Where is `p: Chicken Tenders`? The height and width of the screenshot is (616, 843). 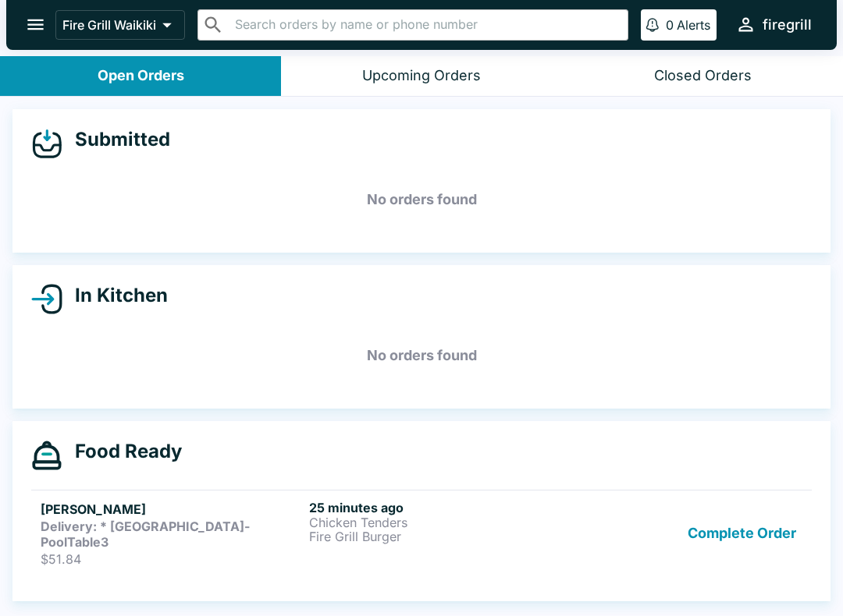
p: Chicken Tenders is located at coordinates (440, 523).